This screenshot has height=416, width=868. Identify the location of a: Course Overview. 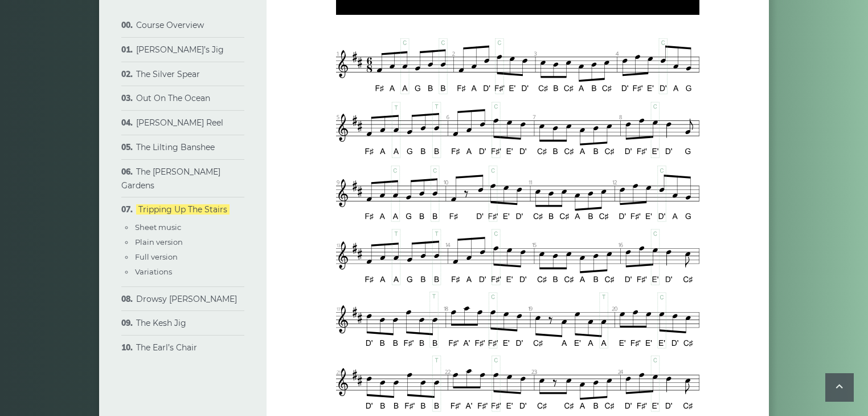
(170, 25).